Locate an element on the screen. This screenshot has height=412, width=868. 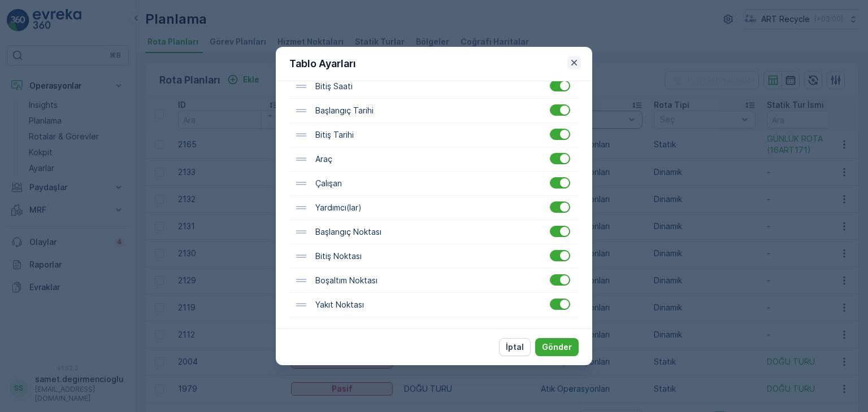
button: Gönder is located at coordinates (557, 347).